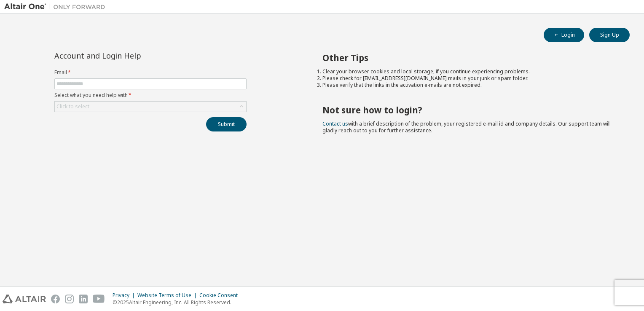 The width and height of the screenshot is (644, 311). I want to click on button: Submit, so click(226, 124).